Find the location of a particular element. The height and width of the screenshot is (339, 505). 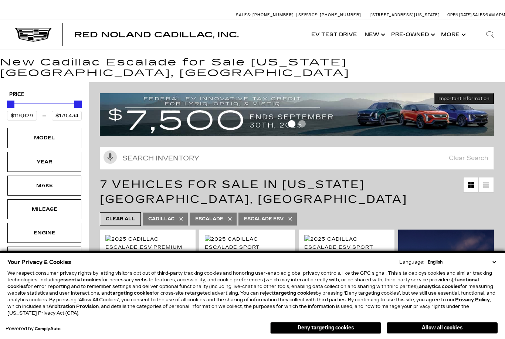

select: Language Select is located at coordinates (461, 262).